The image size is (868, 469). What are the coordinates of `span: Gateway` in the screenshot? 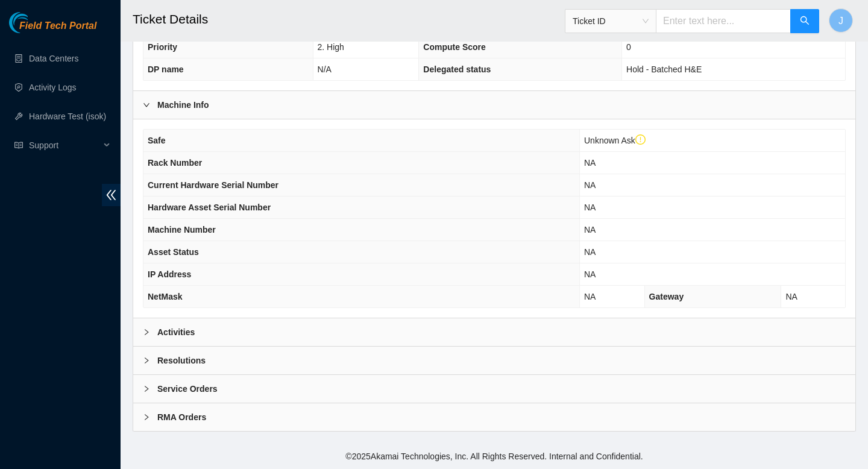 It's located at (667, 297).